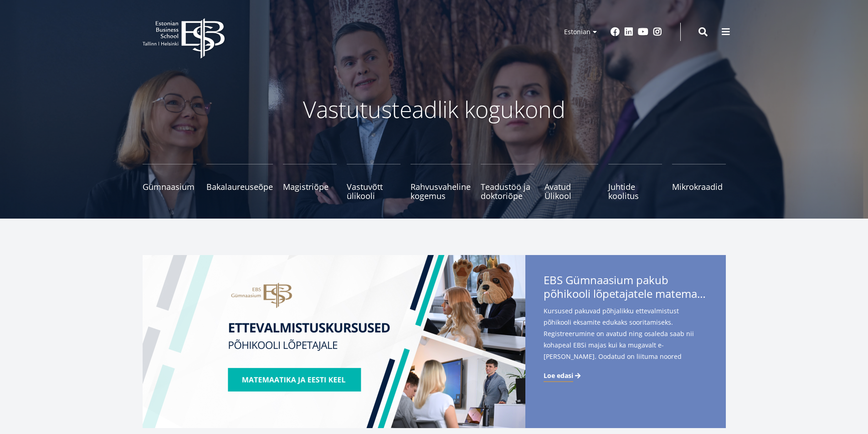  Describe the element at coordinates (441, 191) in the screenshot. I see `span: Rahvusvaheline kogemus` at that location.